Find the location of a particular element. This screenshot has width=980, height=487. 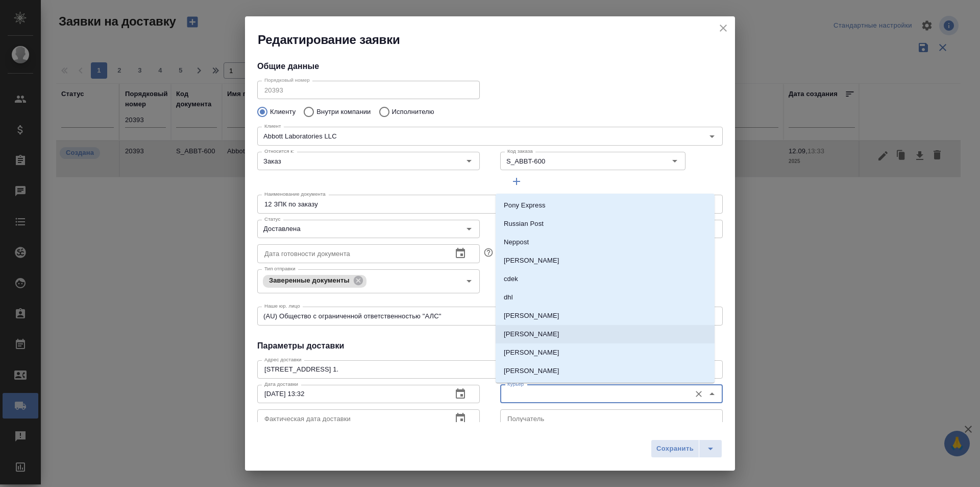

span: Заверенные документы is located at coordinates (309, 280).